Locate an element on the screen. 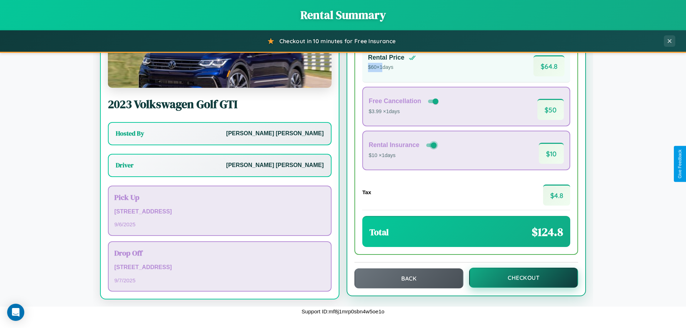 The height and width of the screenshot is (328, 686). button: Back is located at coordinates (409, 279).